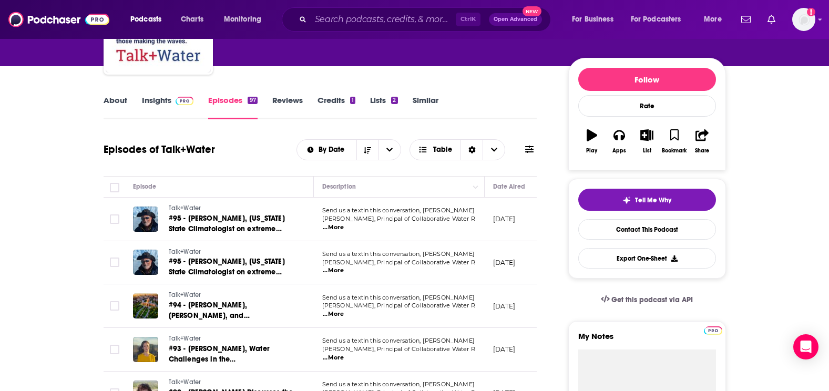 The width and height of the screenshot is (829, 391). What do you see at coordinates (471, 150) in the screenshot?
I see `div: Sort Direction` at bounding box center [471, 150].